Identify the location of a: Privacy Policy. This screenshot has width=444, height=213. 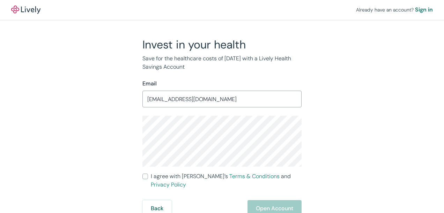
(168, 185).